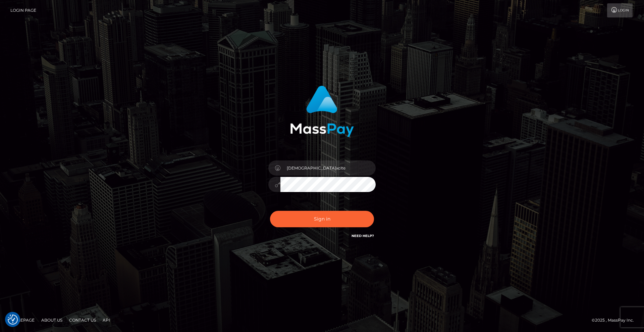  Describe the element at coordinates (52, 320) in the screenshot. I see `a: About Us` at that location.